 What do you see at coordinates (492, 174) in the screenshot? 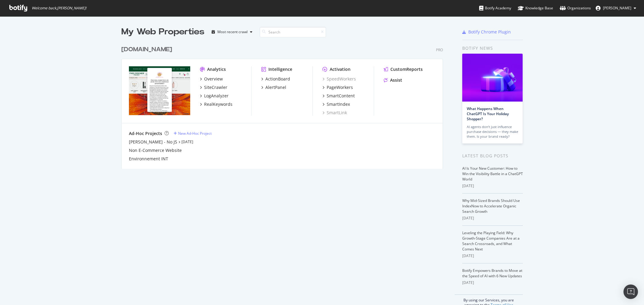
I see `a: AI Is Your New Customer: How to Win the Visibility Battle in a ChatGPT World` at bounding box center [492, 174].